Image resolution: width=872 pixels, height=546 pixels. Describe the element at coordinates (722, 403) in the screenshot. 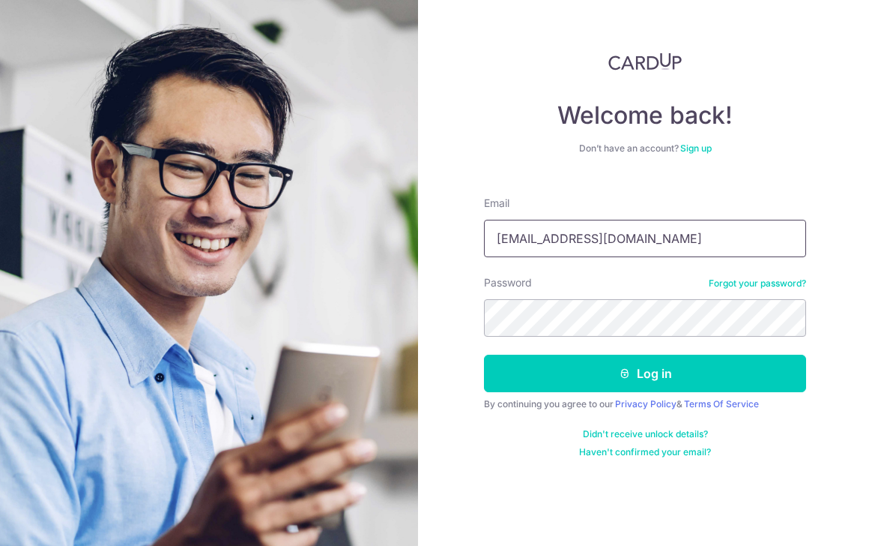

I see `a: Terms Of Service` at that location.